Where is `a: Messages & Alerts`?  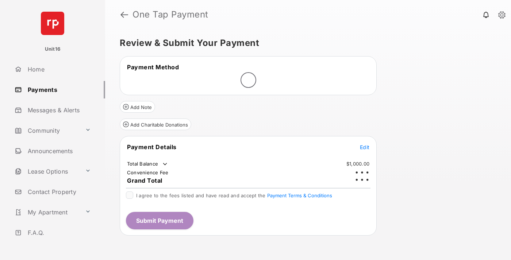 a: Messages & Alerts is located at coordinates (58, 110).